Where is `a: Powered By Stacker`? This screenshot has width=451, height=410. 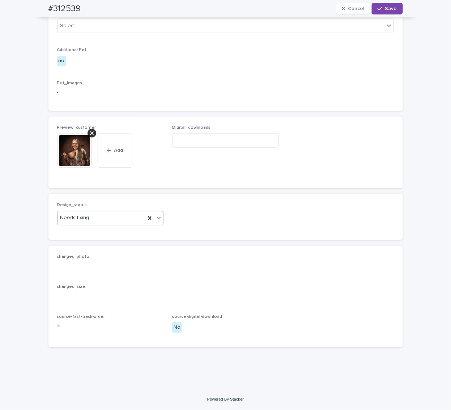 a: Powered By Stacker is located at coordinates (225, 400).